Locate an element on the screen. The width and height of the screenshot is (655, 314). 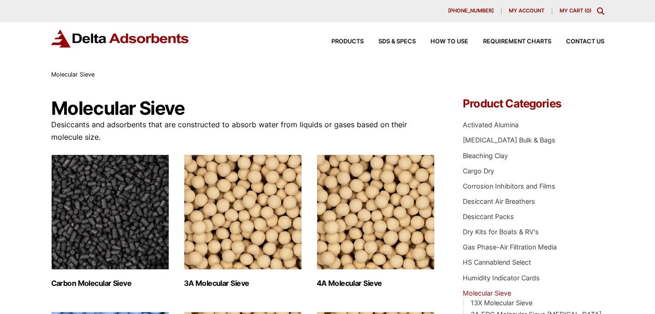
a: Gas Phase-Air Filtration Media is located at coordinates (510, 247).